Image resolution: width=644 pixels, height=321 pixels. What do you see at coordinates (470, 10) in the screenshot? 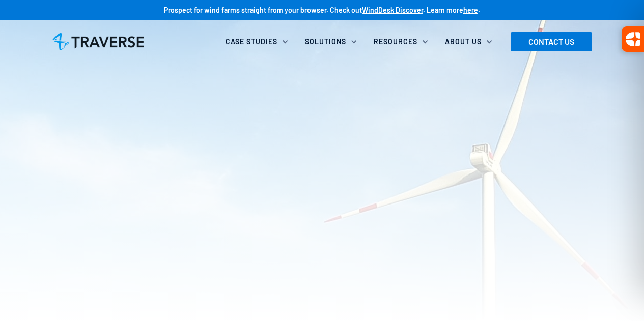
I see `a: here` at bounding box center [470, 10].